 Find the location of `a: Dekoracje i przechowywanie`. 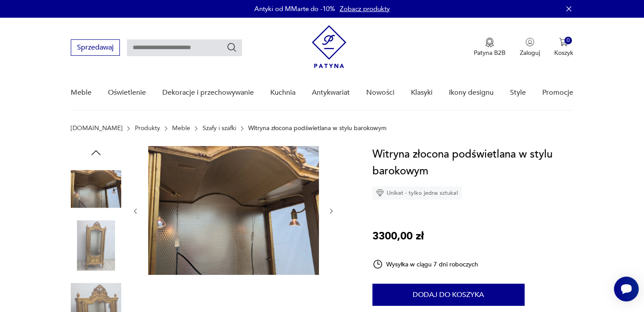

a: Dekoracje i przechowywanie is located at coordinates (208, 93).